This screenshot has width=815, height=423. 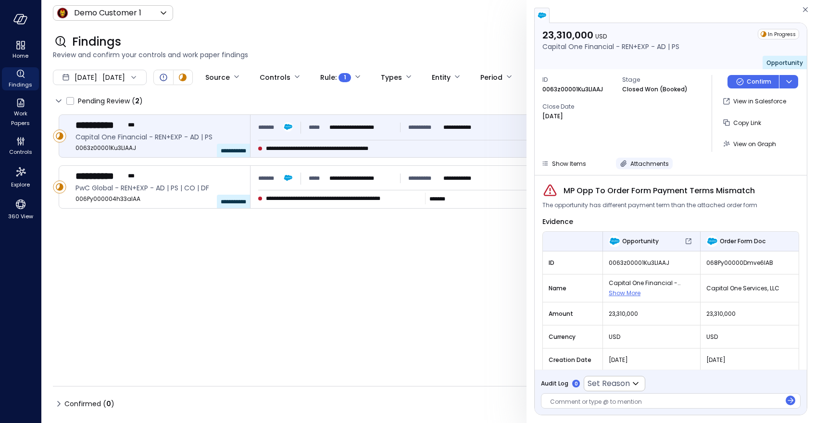 What do you see at coordinates (573, 314) in the screenshot?
I see `span: Amount` at bounding box center [573, 314].